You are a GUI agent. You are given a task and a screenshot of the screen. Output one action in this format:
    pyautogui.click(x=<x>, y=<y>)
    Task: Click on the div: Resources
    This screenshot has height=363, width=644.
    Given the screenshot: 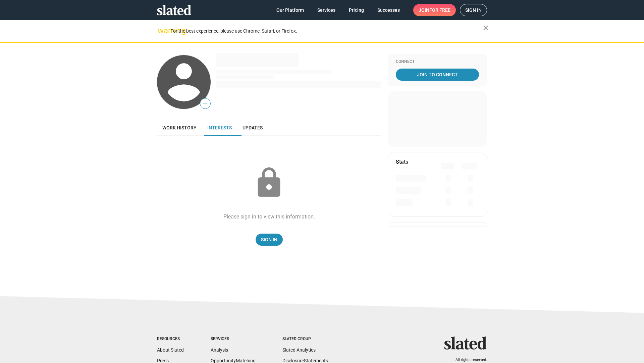 What is the action you would take?
    pyautogui.click(x=171, y=339)
    